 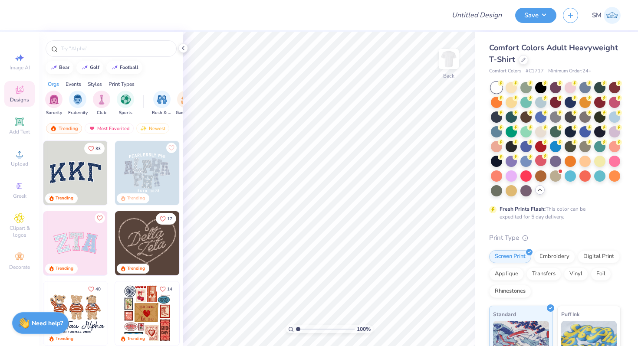 What do you see at coordinates (504, 314) in the screenshot?
I see `span: Standard` at bounding box center [504, 314].